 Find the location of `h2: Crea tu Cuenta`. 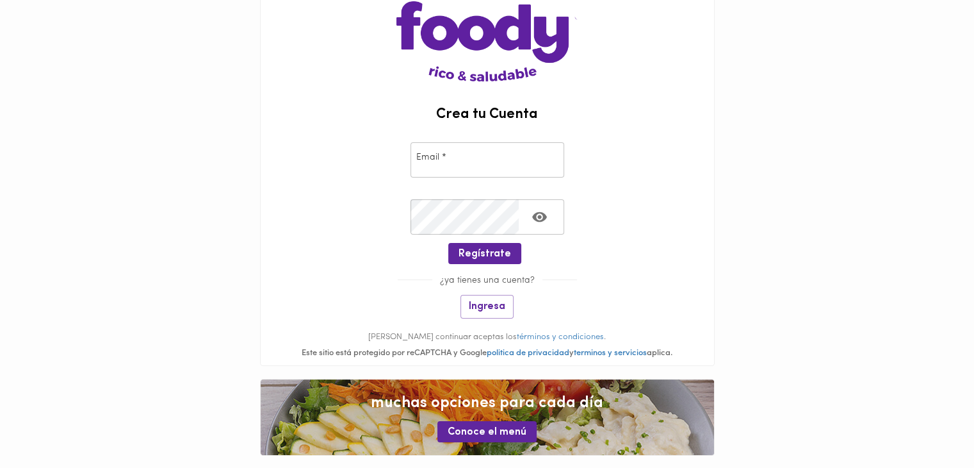

h2: Crea tu Cuenta is located at coordinates (487, 115).